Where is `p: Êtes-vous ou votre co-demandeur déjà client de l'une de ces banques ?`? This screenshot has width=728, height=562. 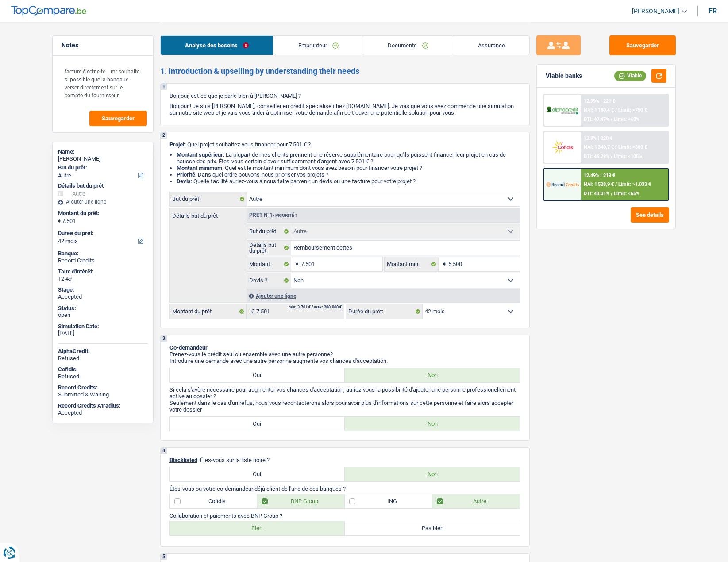
p: Êtes-vous ou votre co-demandeur déjà client de l'une de ces banques ? is located at coordinates (344, 489).